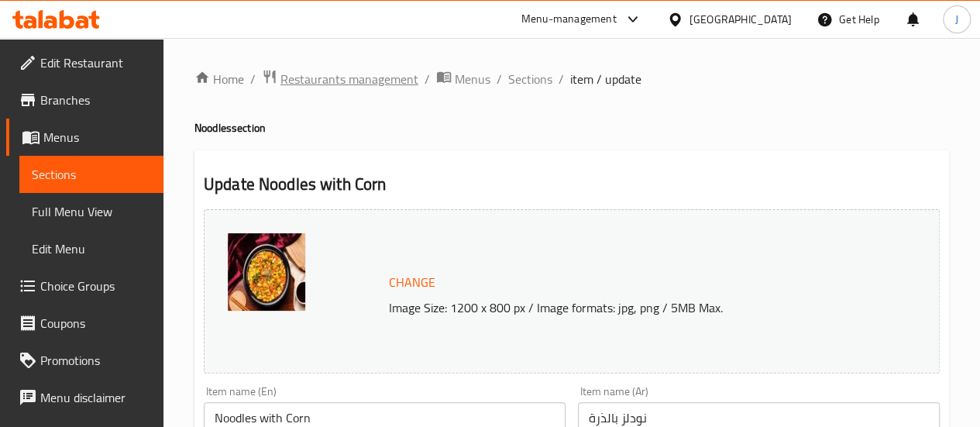  What do you see at coordinates (219, 79) in the screenshot?
I see `a: Home` at bounding box center [219, 79].